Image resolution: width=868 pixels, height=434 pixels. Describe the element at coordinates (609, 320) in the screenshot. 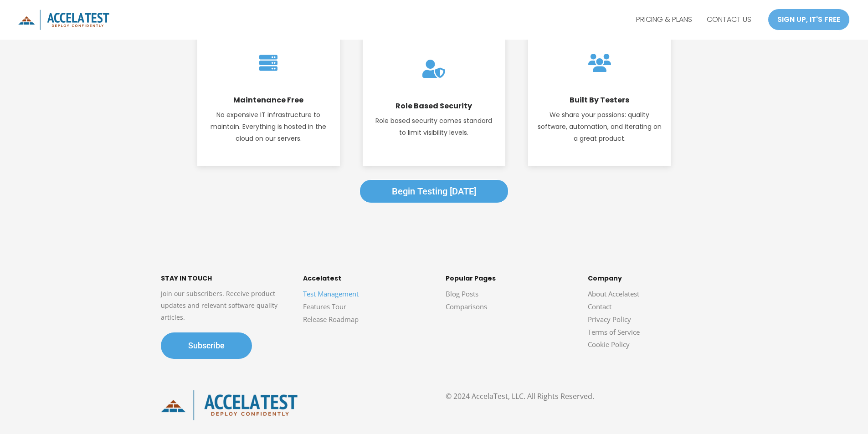

I see `a: Privacy Policy` at that location.